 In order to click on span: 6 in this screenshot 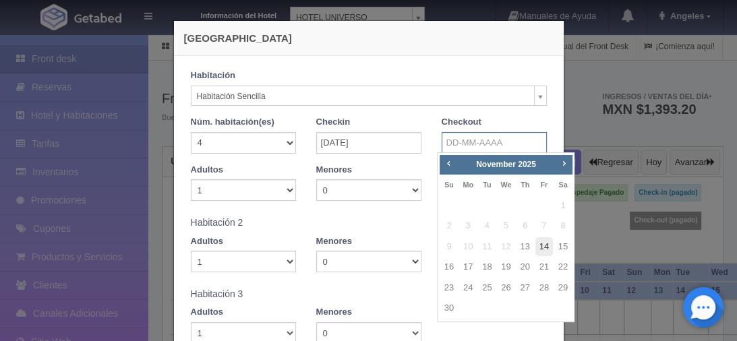, I will do `click(525, 226)`.